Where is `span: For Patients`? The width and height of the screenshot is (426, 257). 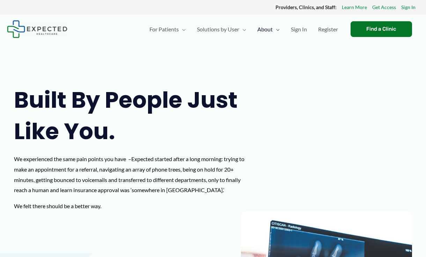 span: For Patients is located at coordinates (164, 29).